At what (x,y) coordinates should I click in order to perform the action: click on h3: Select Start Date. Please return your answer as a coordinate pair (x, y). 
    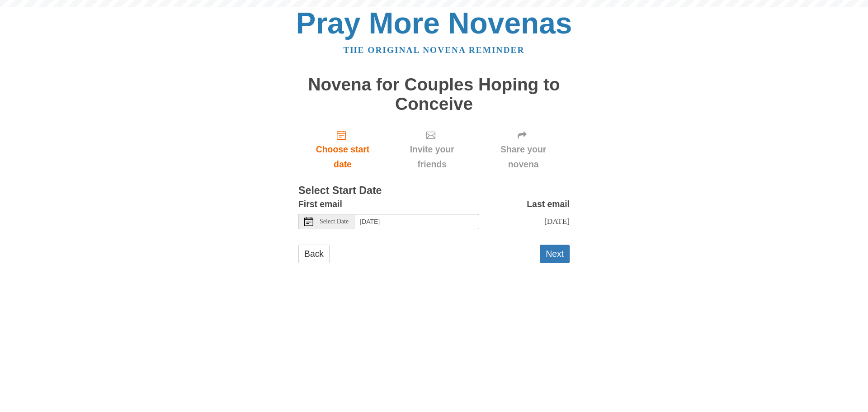
    Looking at the image, I should click on (434, 191).